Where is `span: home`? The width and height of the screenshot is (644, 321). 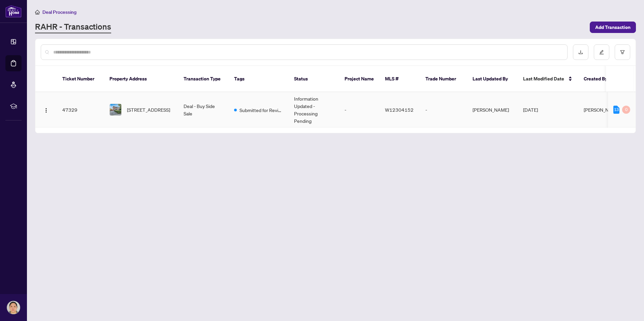 span: home is located at coordinates (37, 12).